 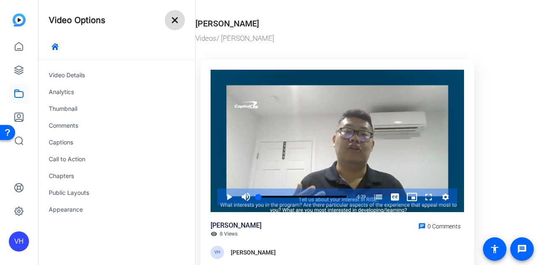 I want to click on div: Volume Level, so click(x=254, y=197).